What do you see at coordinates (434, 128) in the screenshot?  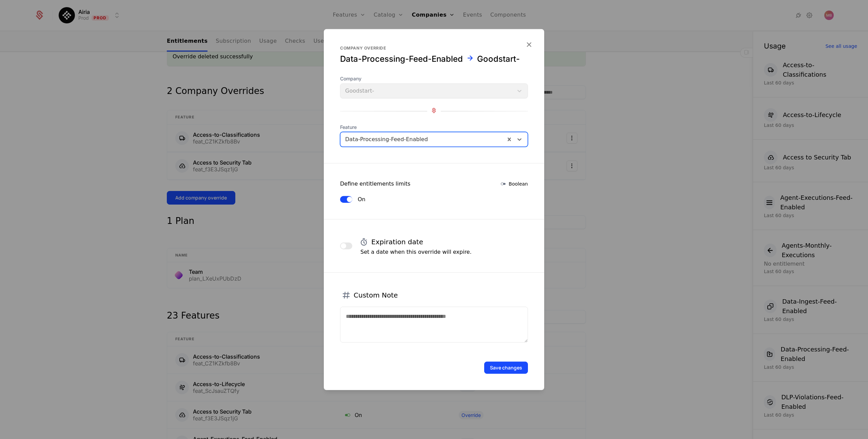 I see `span: Feature` at bounding box center [434, 128].